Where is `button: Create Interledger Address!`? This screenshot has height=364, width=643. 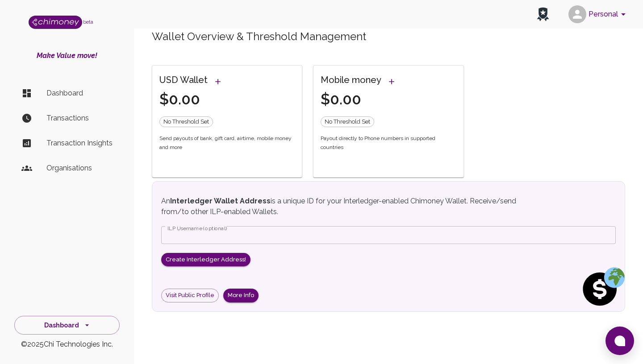
button: Create Interledger Address! is located at coordinates (206, 260).